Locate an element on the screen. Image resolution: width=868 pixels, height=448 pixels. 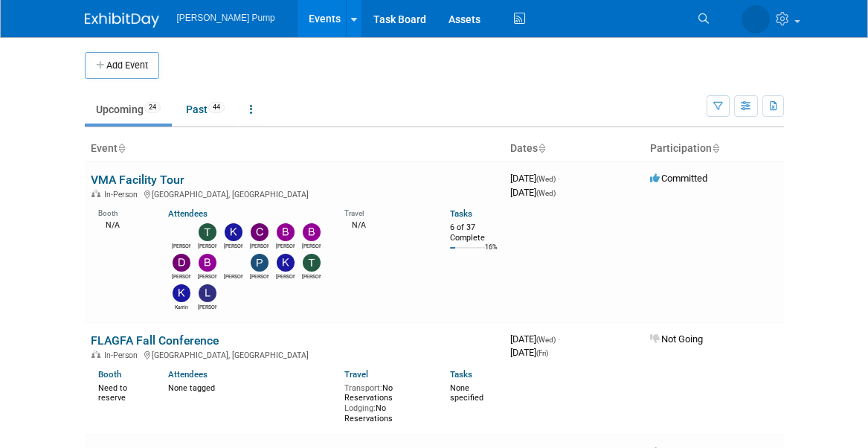
div: Brian Peek is located at coordinates (311, 246).